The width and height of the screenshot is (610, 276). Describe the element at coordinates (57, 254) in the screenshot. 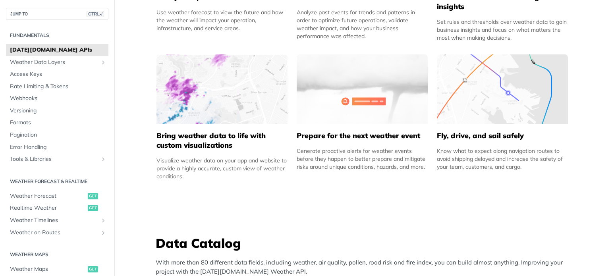

I see `h2: Weather Maps` at that location.